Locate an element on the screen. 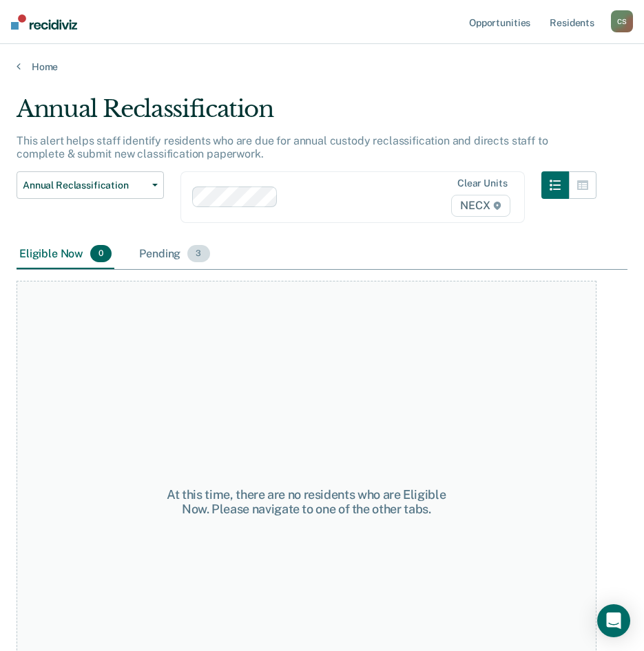 The width and height of the screenshot is (644, 651). span: 0 is located at coordinates (100, 254).